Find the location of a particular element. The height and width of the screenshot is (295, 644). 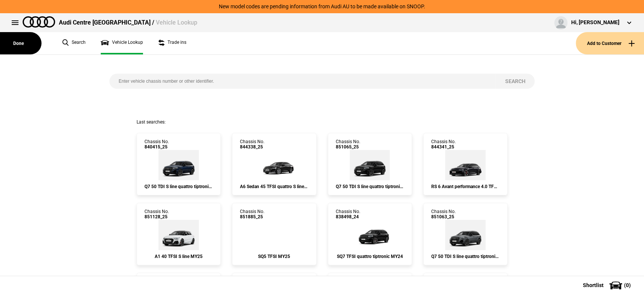

img: audi.png is located at coordinates (39, 22).